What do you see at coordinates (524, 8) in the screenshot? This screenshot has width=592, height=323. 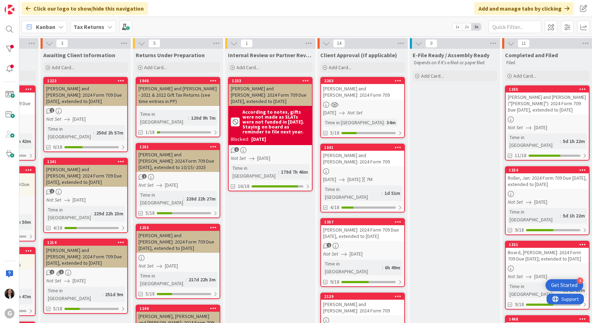 I see `div: Add and manage tabs by clicking` at bounding box center [524, 8].